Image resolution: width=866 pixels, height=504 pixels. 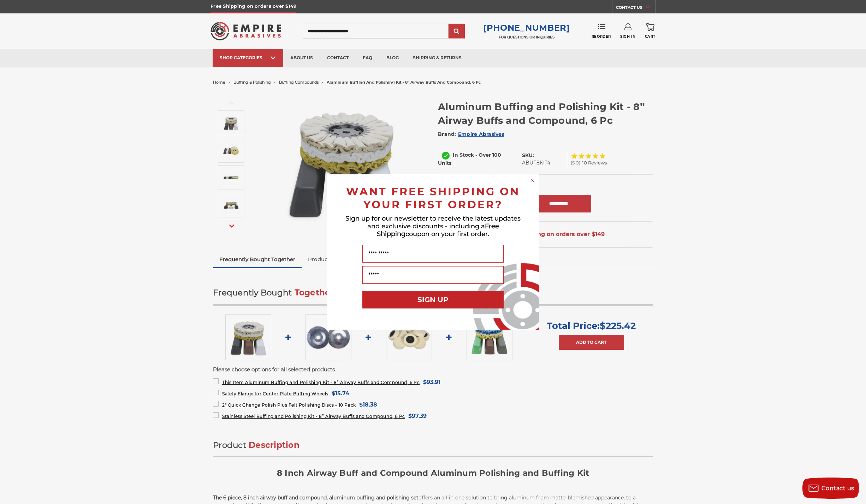 I want to click on button: SIGN UP, so click(x=433, y=300).